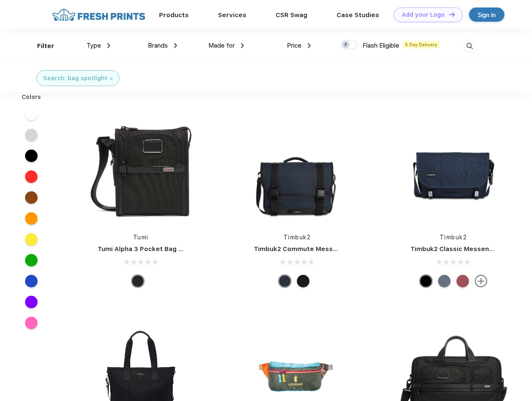  I want to click on img: more.svg, so click(480, 281).